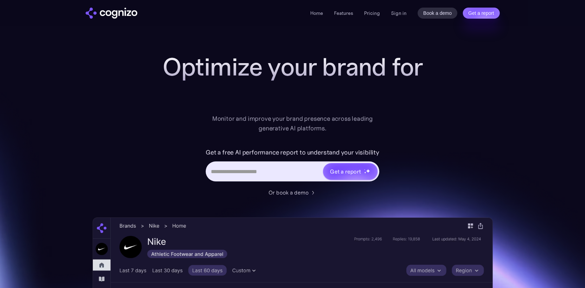 The width and height of the screenshot is (585, 288). What do you see at coordinates (292, 166) in the screenshot?
I see `form: Hero URL Input Form` at bounding box center [292, 166].